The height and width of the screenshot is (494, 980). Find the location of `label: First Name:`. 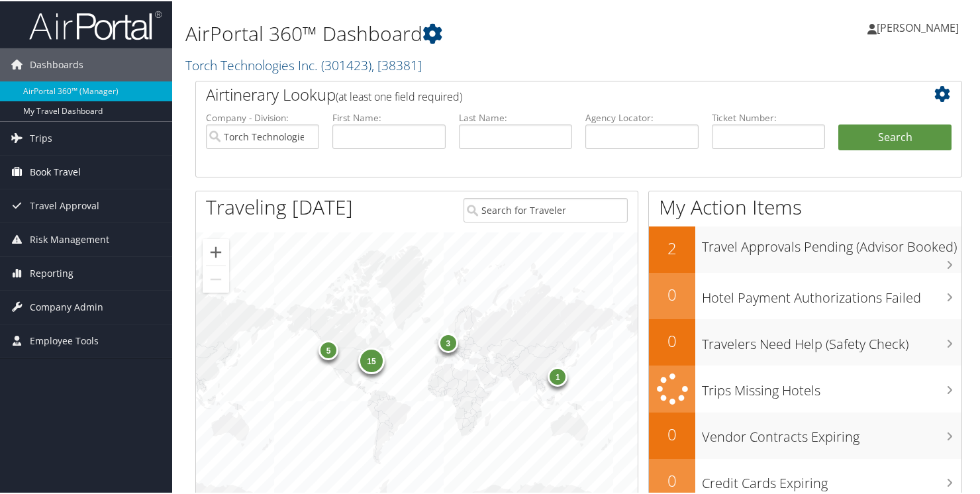

label: First Name: is located at coordinates (388, 117).